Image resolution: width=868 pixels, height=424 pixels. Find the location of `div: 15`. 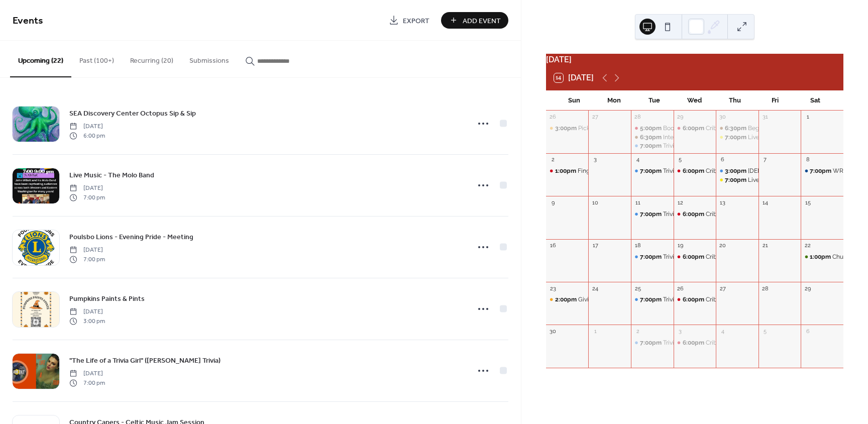

div: 15 is located at coordinates (807, 202).